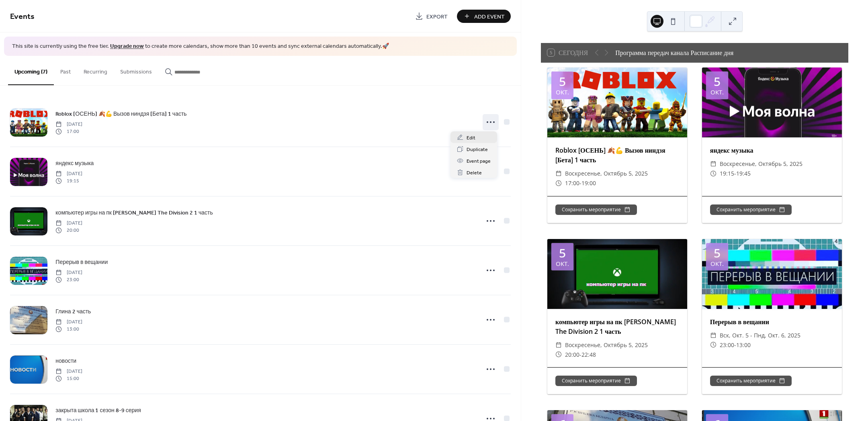 Image resolution: width=868 pixels, height=421 pixels. I want to click on a: закрыта школа 1 сезон 8-9 серия, so click(98, 410).